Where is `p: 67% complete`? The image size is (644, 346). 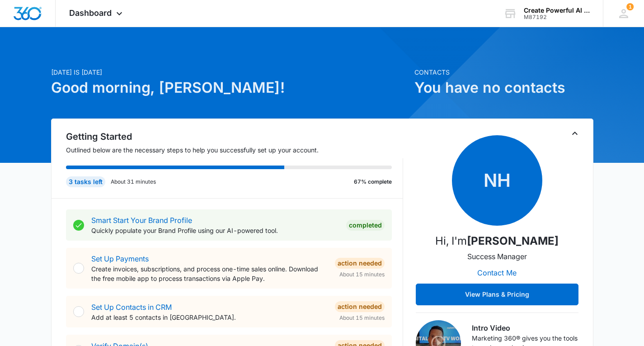
p: 67% complete is located at coordinates (373, 182).